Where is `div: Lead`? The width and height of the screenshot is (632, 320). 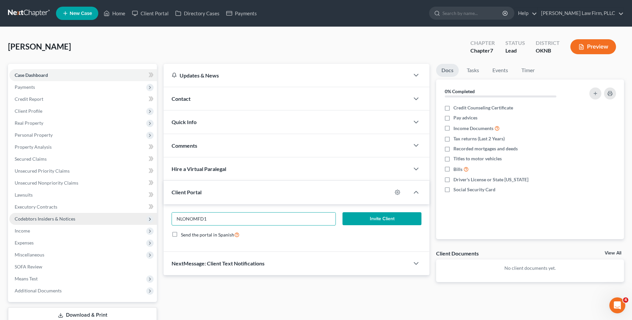
div: Lead is located at coordinates (515, 51).